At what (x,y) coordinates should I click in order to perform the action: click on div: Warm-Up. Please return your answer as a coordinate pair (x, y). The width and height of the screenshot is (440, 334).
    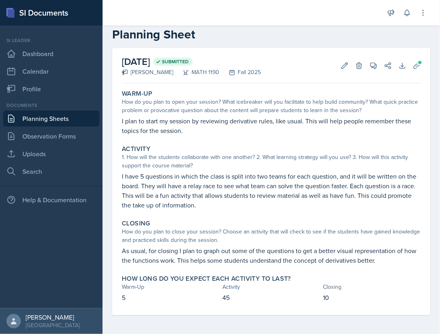
    Looking at the image, I should click on (170, 287).